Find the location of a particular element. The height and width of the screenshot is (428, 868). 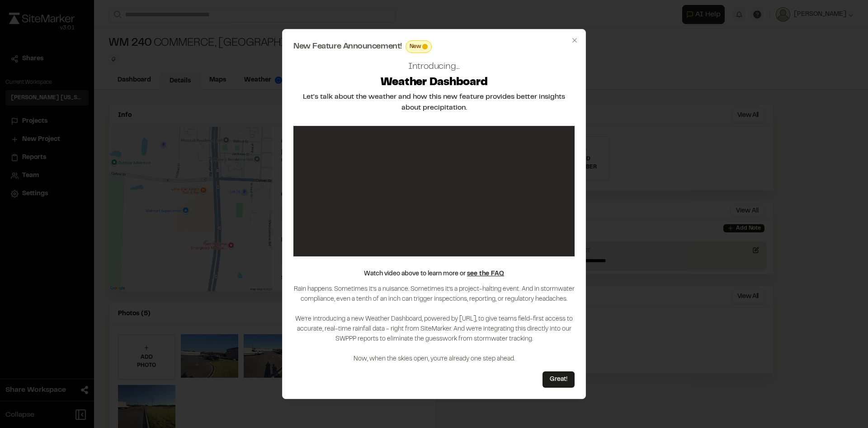

p: Watch video above to learn more or is located at coordinates (434, 274).